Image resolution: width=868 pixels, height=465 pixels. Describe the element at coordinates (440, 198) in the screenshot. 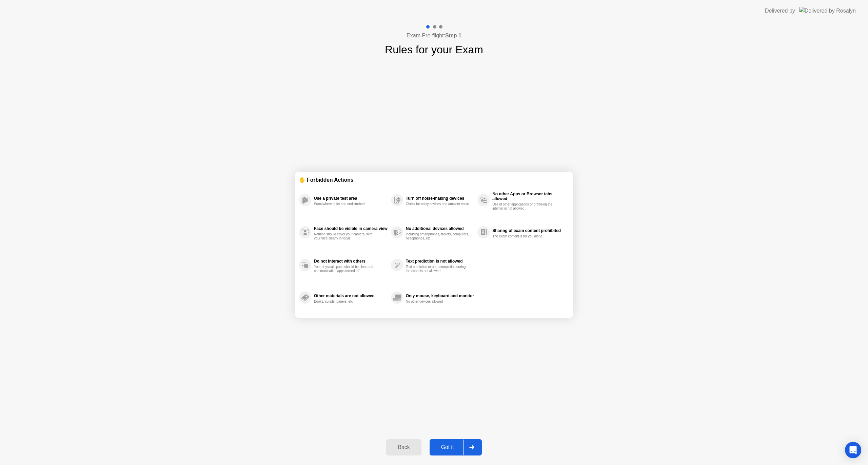

I see `div: Turn off noise-making devices` at that location.